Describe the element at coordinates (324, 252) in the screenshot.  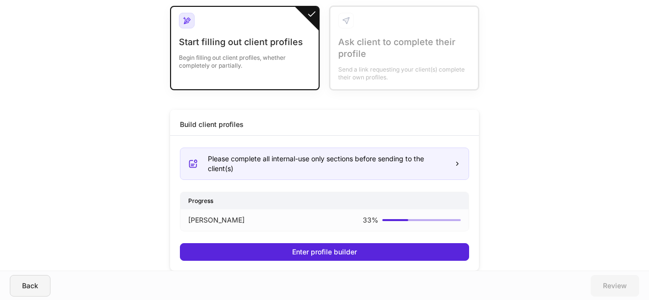
I see `div: Enter profile builder` at that location.